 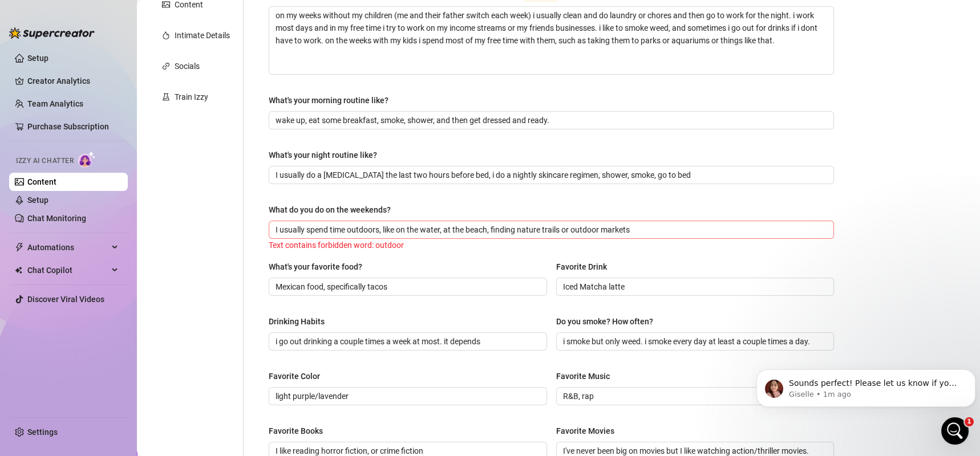 I want to click on div: Favorite Movies, so click(x=585, y=431).